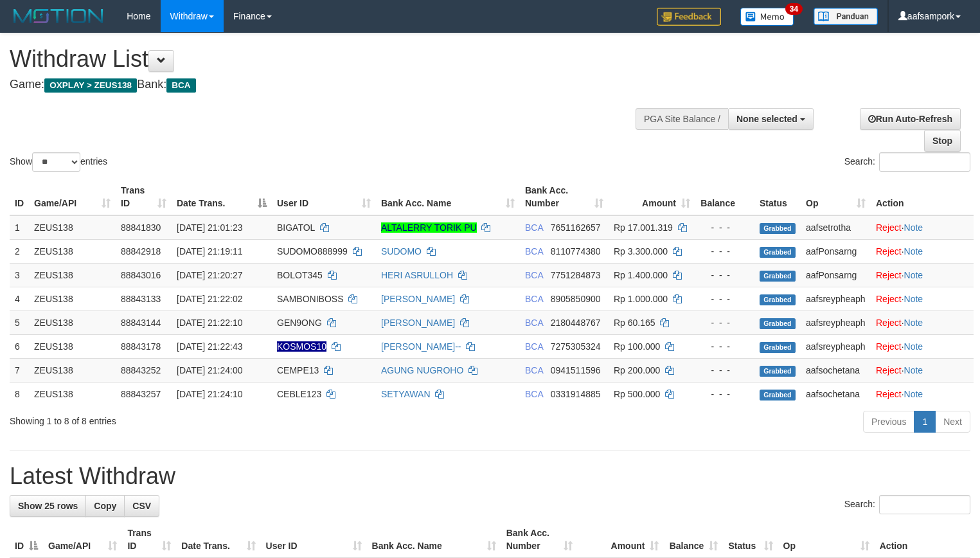 Image resolution: width=980 pixels, height=558 pixels. What do you see at coordinates (20, 251) in the screenshot?
I see `td: 2` at bounding box center [20, 251].